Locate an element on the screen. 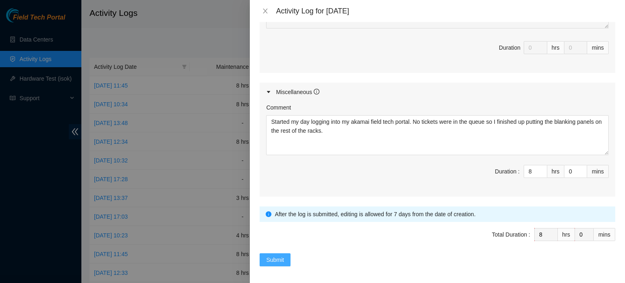  div: Total Duration : is located at coordinates (511, 235).